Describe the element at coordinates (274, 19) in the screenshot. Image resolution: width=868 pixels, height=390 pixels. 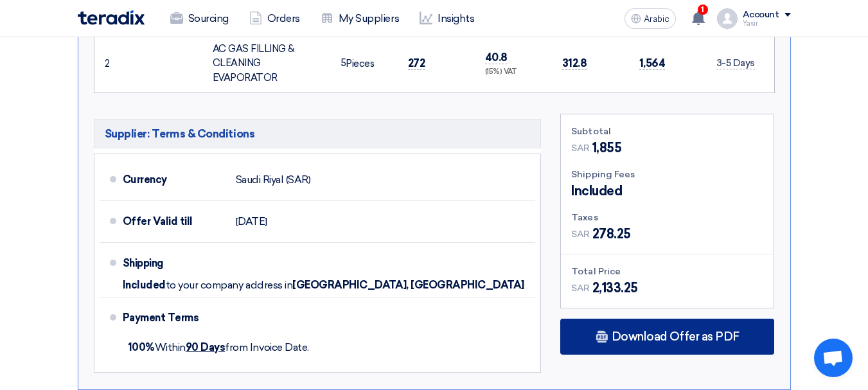
I see `a: Orders` at that location.